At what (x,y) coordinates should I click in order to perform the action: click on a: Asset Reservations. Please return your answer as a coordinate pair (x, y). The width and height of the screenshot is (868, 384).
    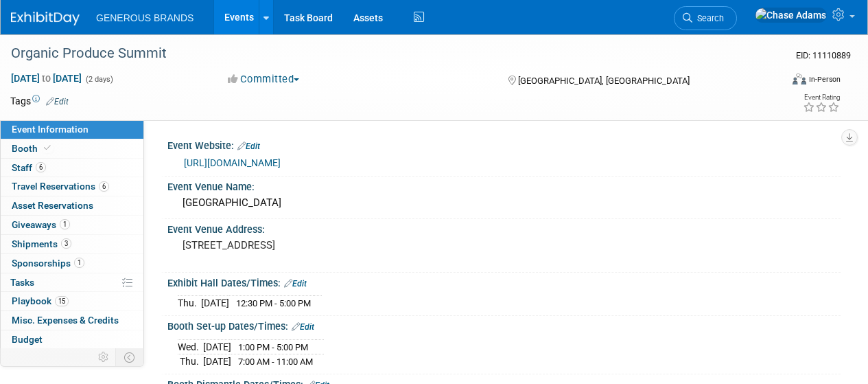
    Looking at the image, I should click on (72, 206).